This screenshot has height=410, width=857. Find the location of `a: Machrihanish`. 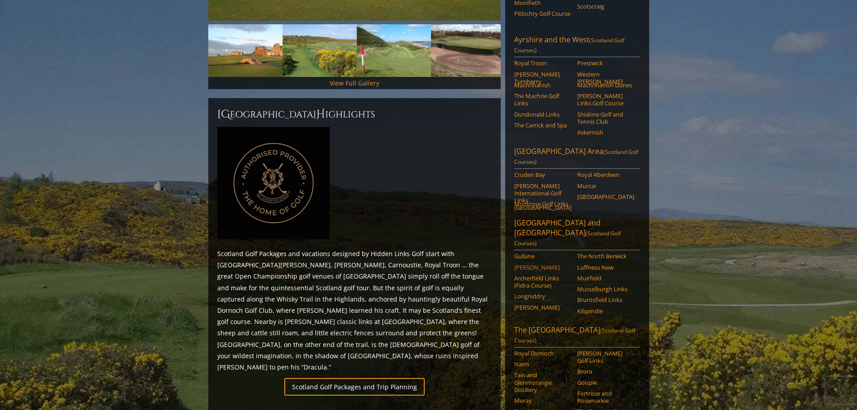

a: Machrihanish is located at coordinates (543, 85).